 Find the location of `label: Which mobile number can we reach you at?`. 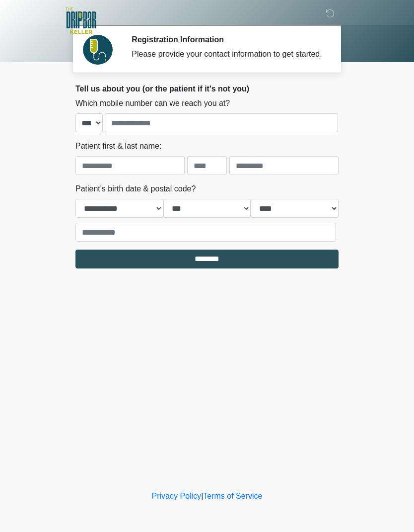

label: Which mobile number can we reach you at? is located at coordinates (153, 103).